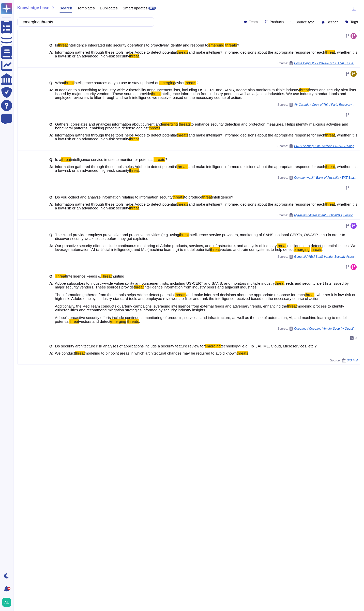 The image size is (364, 611). Describe the element at coordinates (202, 126) in the screenshot. I see `span: to enhance security detection and protection measures. Helps identify malicious activities and be...` at that location.